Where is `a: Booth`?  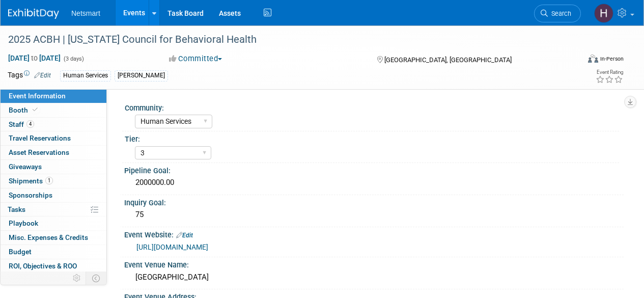
a: Booth is located at coordinates (54, 110).